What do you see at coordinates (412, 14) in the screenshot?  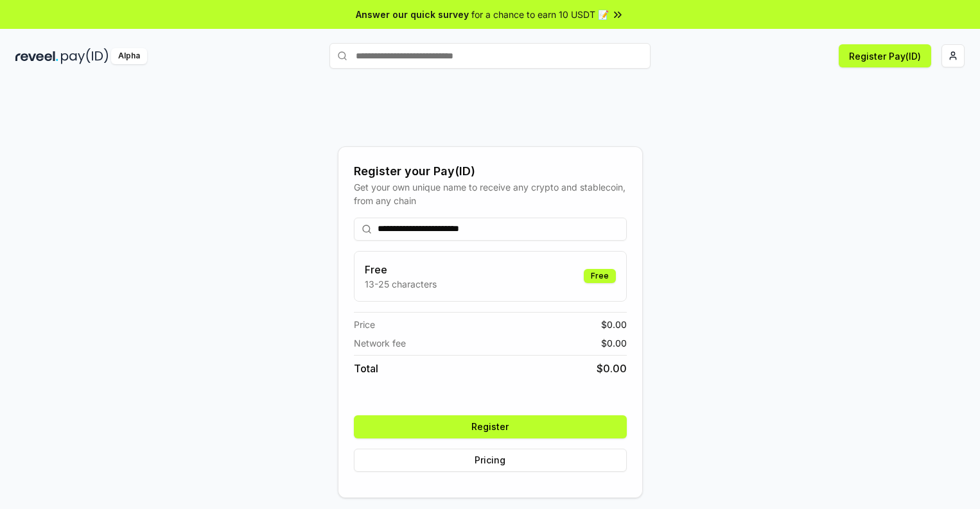 I see `span: Answer our quick survey` at bounding box center [412, 14].